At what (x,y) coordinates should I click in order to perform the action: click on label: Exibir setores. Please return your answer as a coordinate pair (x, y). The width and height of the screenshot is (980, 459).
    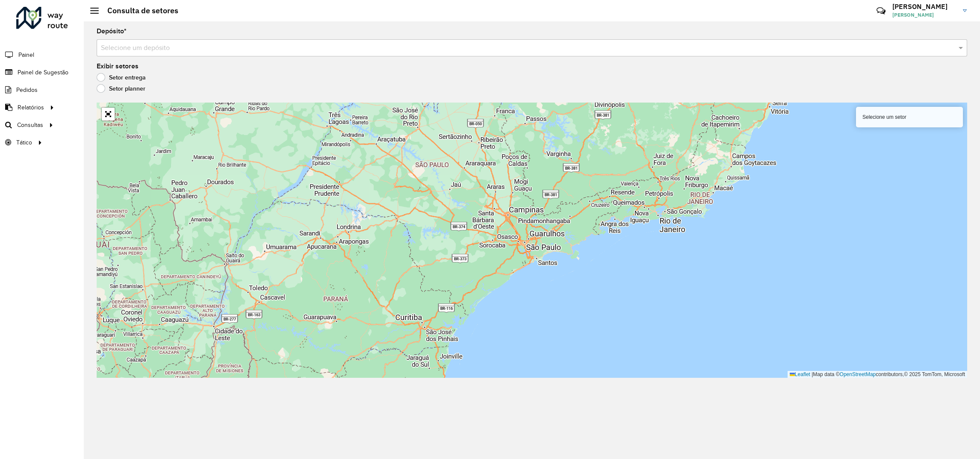
    Looking at the image, I should click on (118, 66).